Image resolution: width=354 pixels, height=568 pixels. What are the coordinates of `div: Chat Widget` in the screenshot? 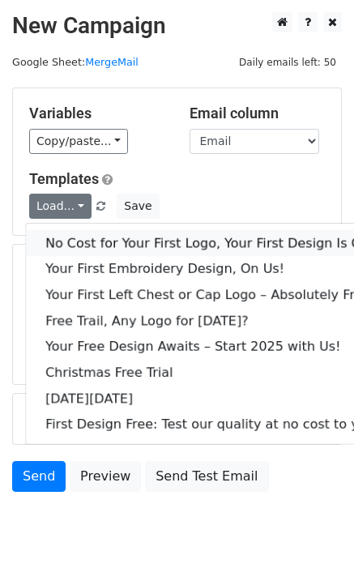 It's located at (314, 529).